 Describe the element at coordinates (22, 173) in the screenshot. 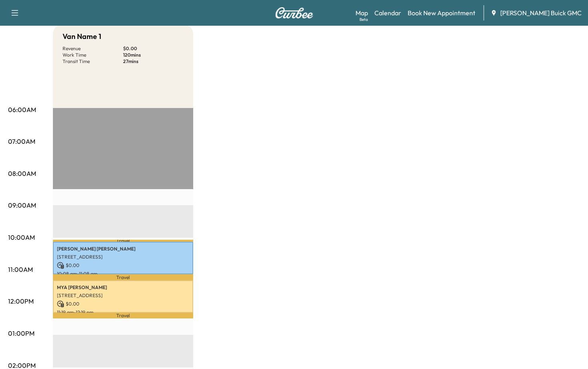

I see `p: 08:00AM` at that location.